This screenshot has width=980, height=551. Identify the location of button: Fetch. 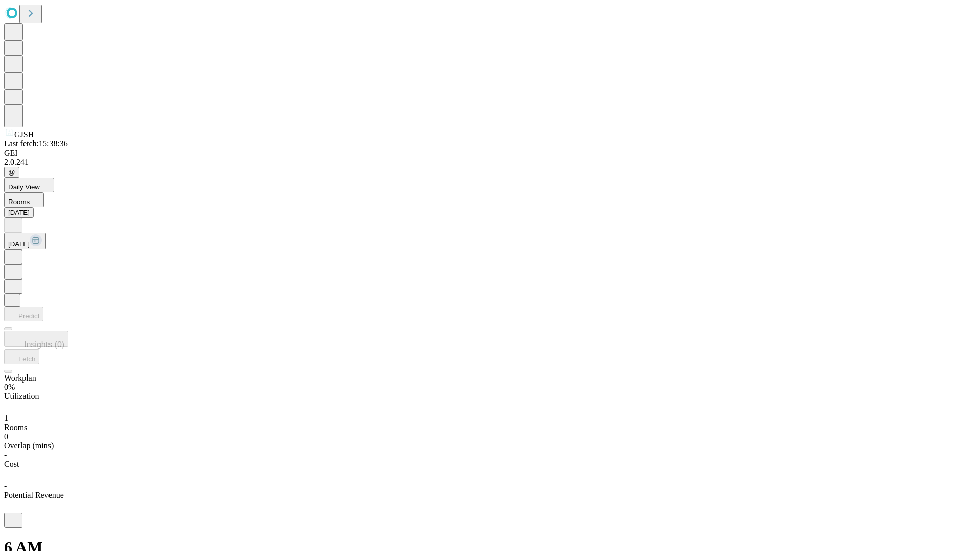
(21, 357).